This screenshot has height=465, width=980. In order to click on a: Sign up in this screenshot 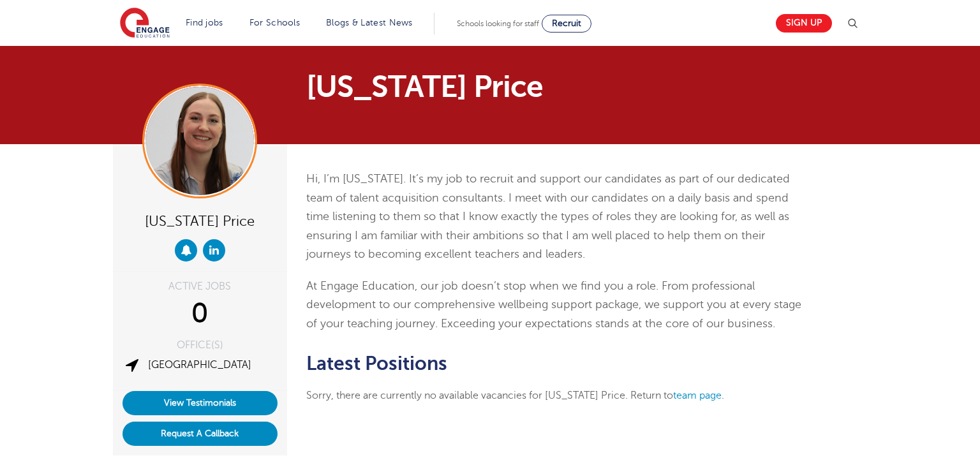, I will do `click(804, 23)`.